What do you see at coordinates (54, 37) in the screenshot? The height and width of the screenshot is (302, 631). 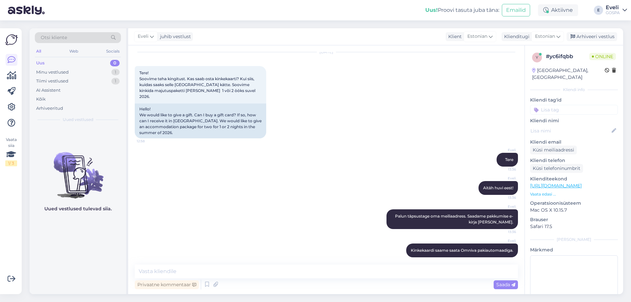 I see `span: Otsi kliente` at bounding box center [54, 37].